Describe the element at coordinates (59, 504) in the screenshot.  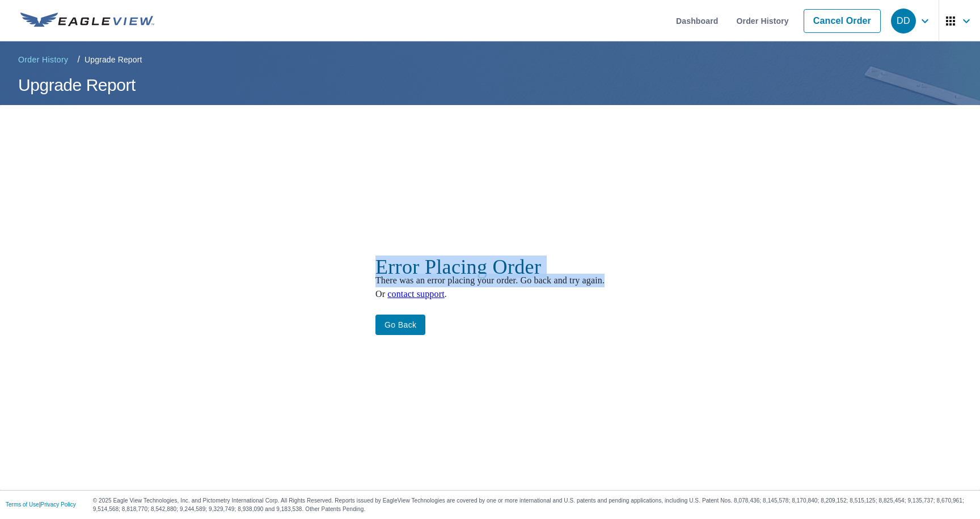
I see `a: Privacy Policy` at that location.